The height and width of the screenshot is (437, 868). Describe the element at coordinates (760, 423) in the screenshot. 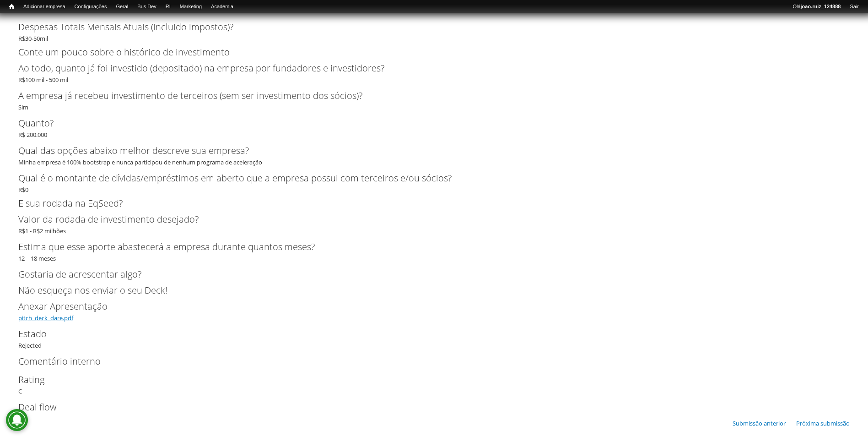

I see `a: Submissão anterior` at that location.